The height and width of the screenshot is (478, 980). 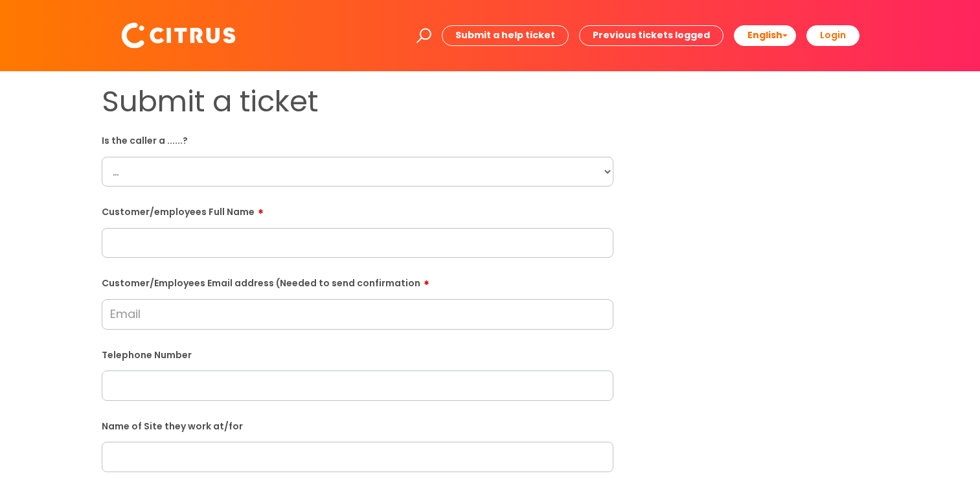 What do you see at coordinates (358, 281) in the screenshot?
I see `label: Customer/Employees Email address (Needed to send confirmation` at bounding box center [358, 281].